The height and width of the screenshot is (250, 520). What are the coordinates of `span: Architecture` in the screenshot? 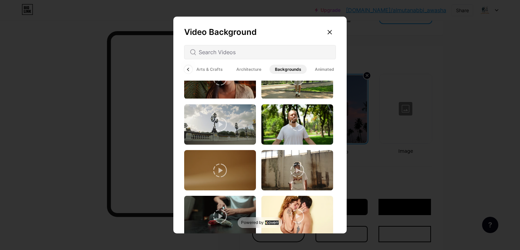 It's located at (249, 69).